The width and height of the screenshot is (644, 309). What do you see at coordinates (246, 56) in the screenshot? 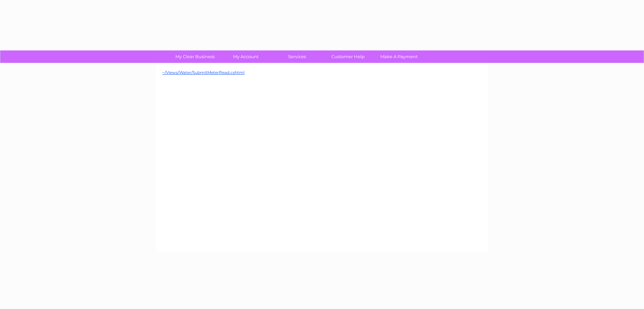
I see `a: My Account` at bounding box center [246, 56].